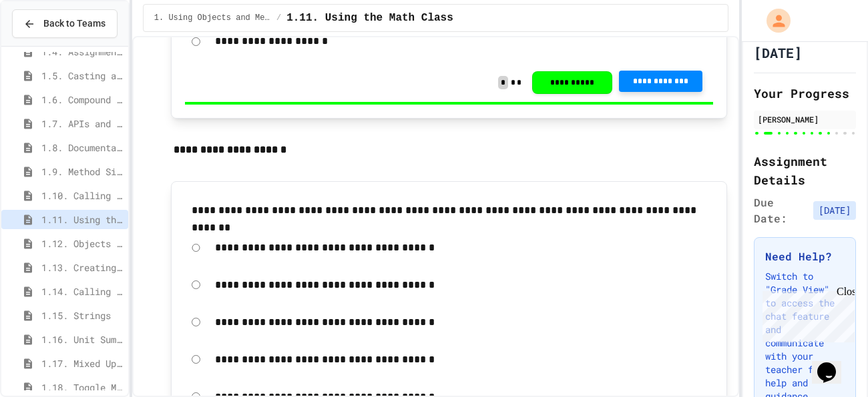 This screenshot has width=868, height=397. Describe the element at coordinates (82, 387) in the screenshot. I see `span: 1.18. Toggle Mixed Up or Write Code Practice 1.1-1.6` at that location.